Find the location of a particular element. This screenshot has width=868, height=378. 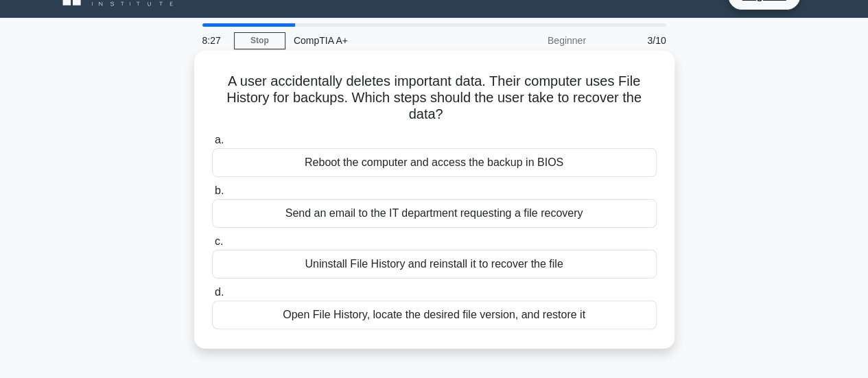

div: Beginner is located at coordinates (534, 41).